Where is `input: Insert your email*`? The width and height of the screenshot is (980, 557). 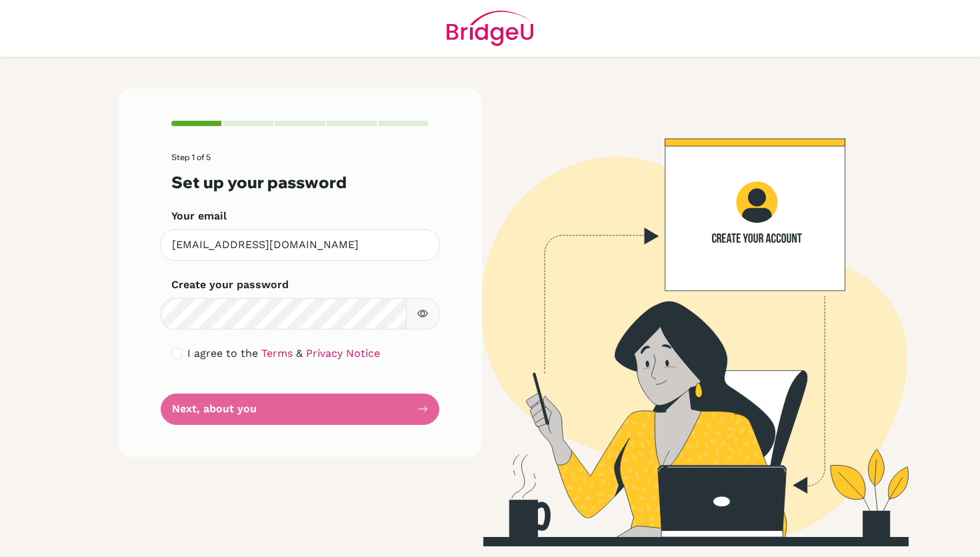 input: Insert your email* is located at coordinates (300, 245).